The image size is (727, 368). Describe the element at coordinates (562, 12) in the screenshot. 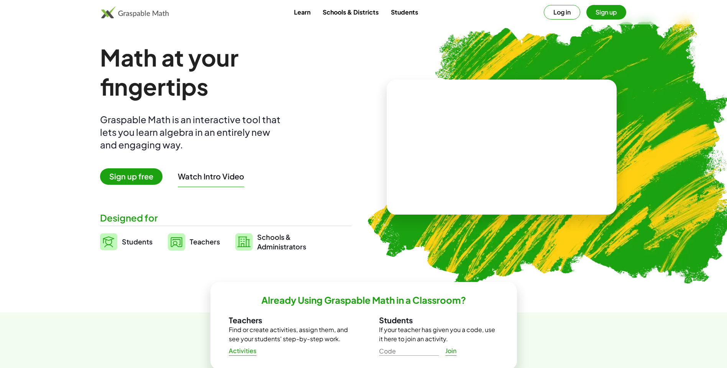

I see `button: Log in` at that location.